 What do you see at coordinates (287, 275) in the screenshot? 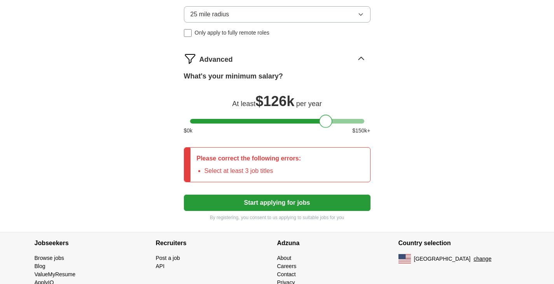
I see `a: Contact` at bounding box center [287, 275].